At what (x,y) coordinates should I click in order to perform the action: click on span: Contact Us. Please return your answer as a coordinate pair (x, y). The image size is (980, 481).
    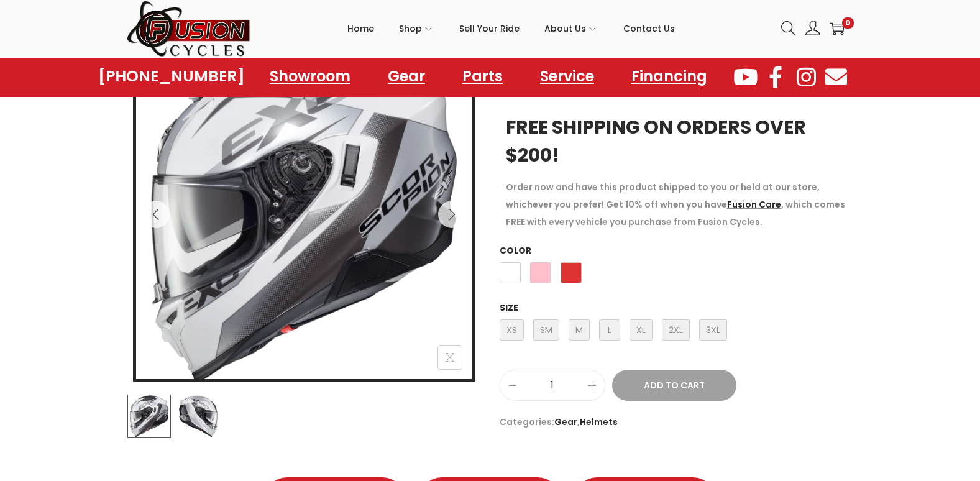
    Looking at the image, I should click on (649, 28).